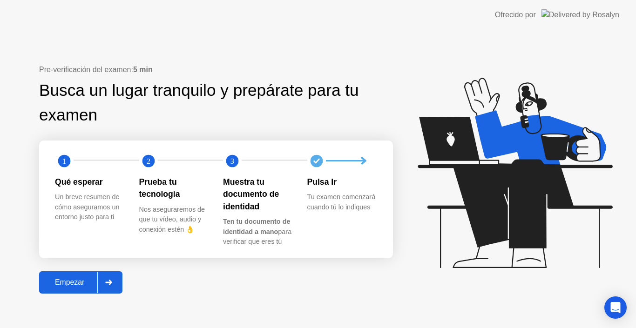 The image size is (636, 328). I want to click on div: Nos aseguraremos de que tu vídeo, audio y conexión estén 👌, so click(174, 220).